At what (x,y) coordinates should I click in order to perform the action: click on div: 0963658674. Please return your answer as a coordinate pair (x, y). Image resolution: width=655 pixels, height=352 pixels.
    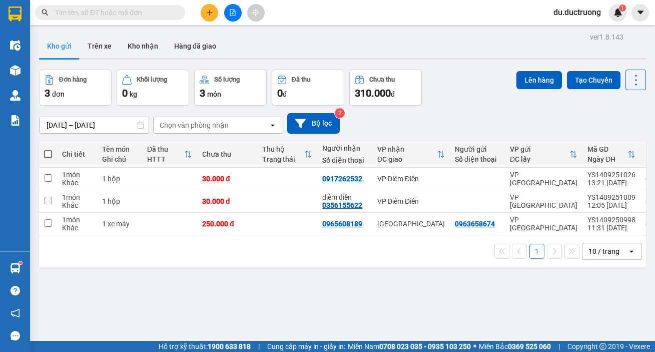
    Looking at the image, I should click on (475, 224).